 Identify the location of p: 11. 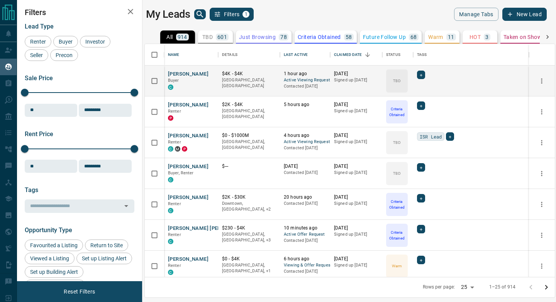
(451, 37).